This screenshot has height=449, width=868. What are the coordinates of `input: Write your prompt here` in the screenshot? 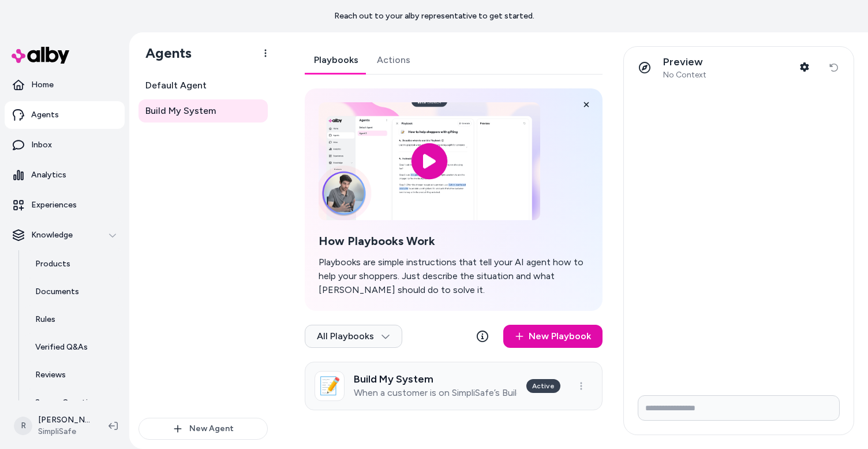 It's located at (739, 408).